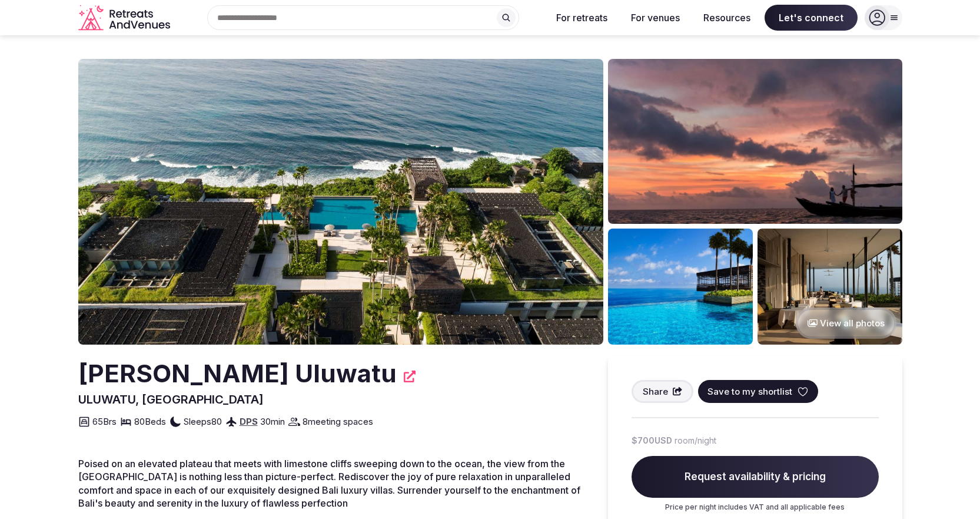 This screenshot has width=980, height=519. I want to click on button: For venues, so click(655, 17).